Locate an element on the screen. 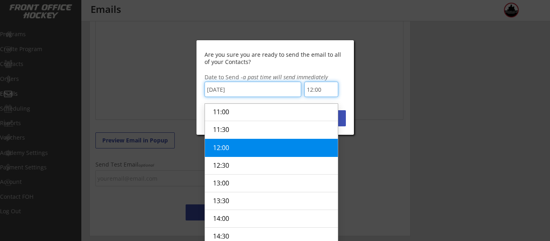  em: a past time will send immediately is located at coordinates (285, 77).